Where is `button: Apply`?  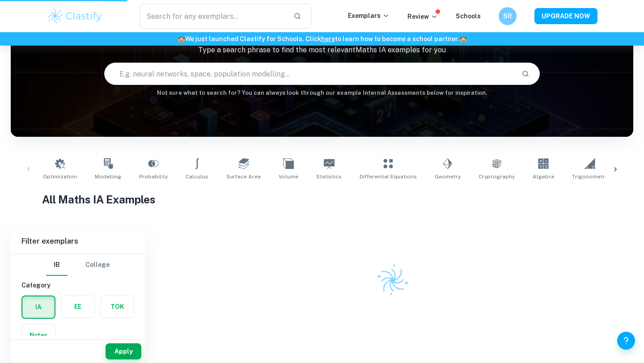
button: Apply is located at coordinates (123, 351).